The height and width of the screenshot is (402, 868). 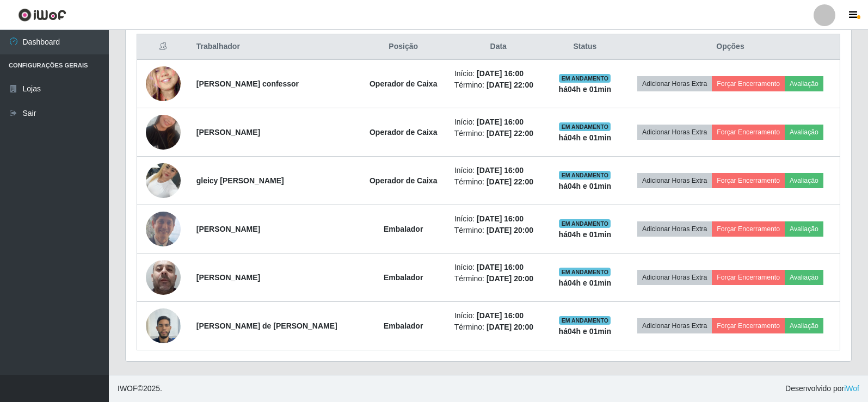 What do you see at coordinates (163, 229) in the screenshot?
I see `img: 1660565467162.jpeg` at bounding box center [163, 229].